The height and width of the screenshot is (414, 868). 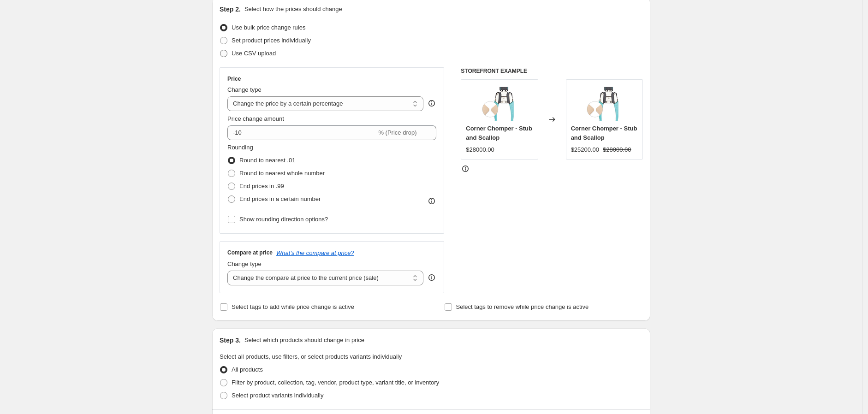 I want to click on h2: Step 2., so click(x=230, y=9).